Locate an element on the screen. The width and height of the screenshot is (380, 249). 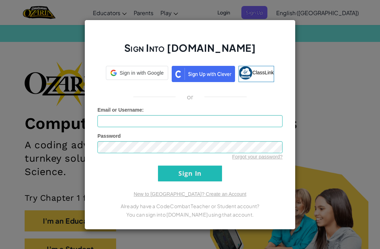
span: Password is located at coordinates (109, 136).